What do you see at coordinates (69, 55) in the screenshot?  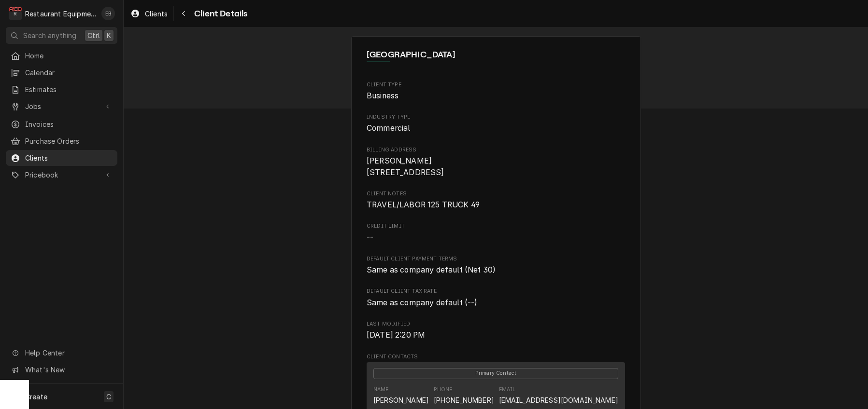 I see `span: Home` at bounding box center [69, 55].